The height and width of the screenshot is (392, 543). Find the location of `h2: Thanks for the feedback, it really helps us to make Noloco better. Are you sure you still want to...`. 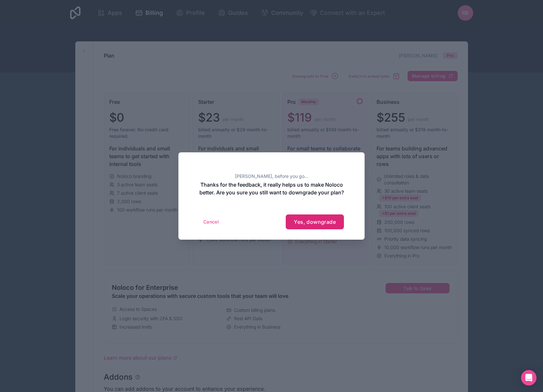

h2: Thanks for the feedback, it really helps us to make Noloco better. Are you sure you still want to... is located at coordinates (272, 189).